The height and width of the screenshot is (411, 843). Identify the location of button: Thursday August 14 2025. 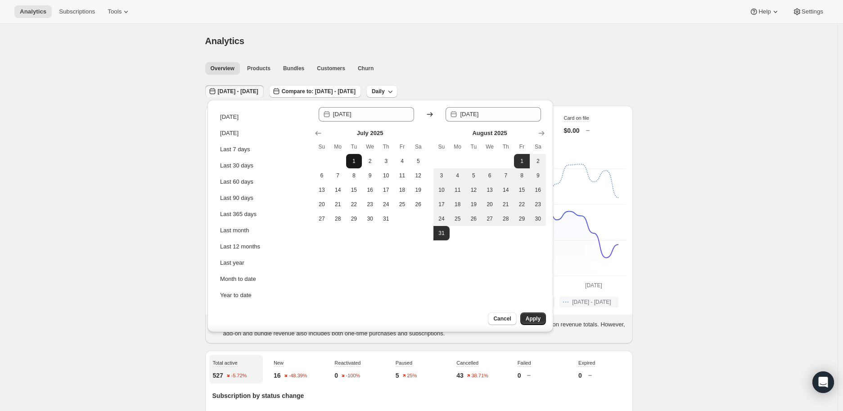
(506, 190).